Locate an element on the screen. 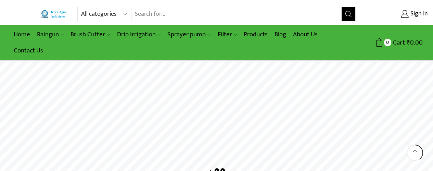 This screenshot has height=171, width=433. a: 0 Cart ₹0.00 is located at coordinates (393, 42).